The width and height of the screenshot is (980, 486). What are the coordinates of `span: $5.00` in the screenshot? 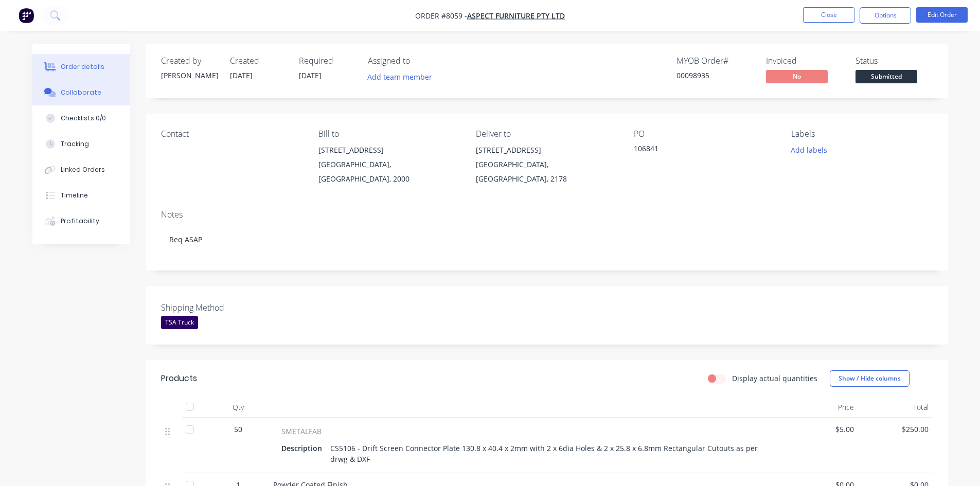 It's located at (820, 429).